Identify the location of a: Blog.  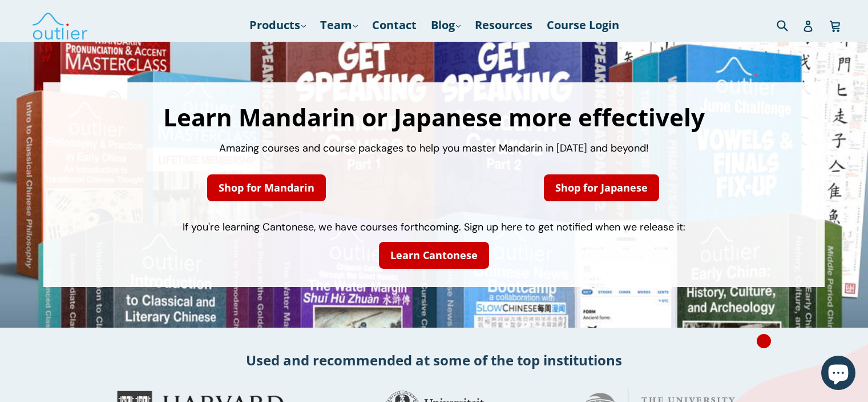
(446, 25).